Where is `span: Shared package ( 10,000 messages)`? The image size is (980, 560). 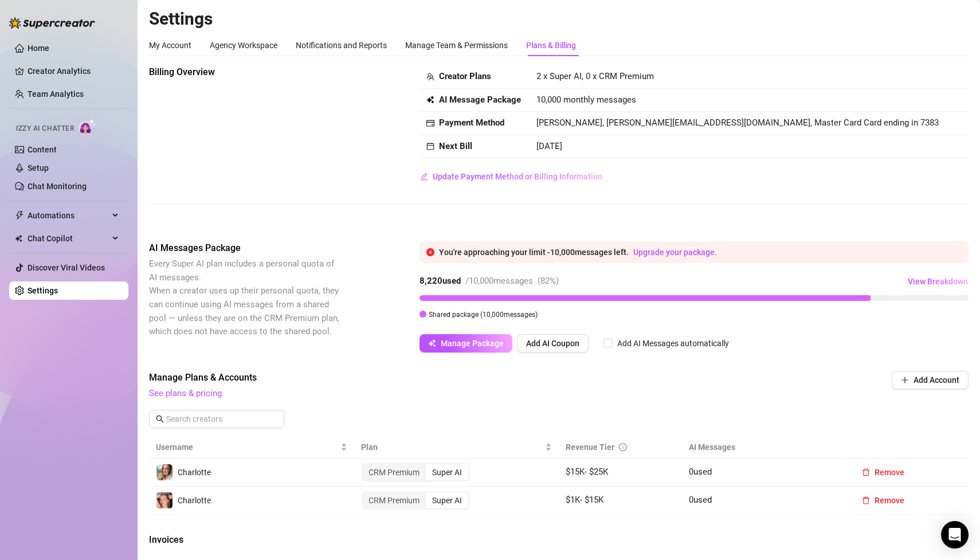 span: Shared package ( 10,000 messages) is located at coordinates (483, 315).